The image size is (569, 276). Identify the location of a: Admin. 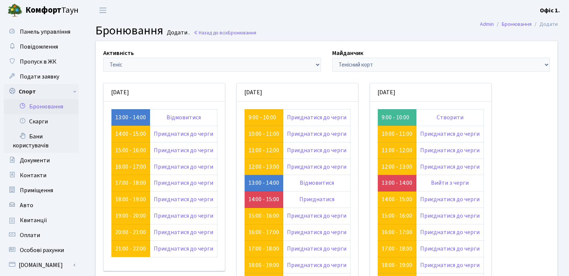
(487, 24).